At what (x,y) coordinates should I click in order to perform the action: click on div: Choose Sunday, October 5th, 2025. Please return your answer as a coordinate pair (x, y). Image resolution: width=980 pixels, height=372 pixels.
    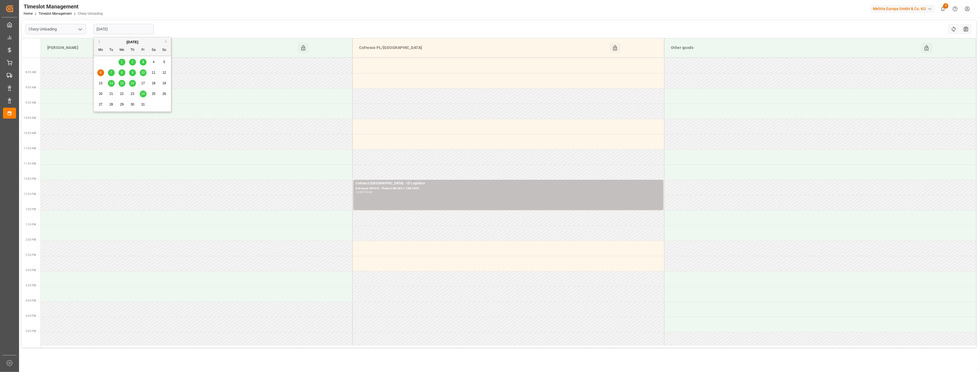
    Looking at the image, I should click on (164, 62).